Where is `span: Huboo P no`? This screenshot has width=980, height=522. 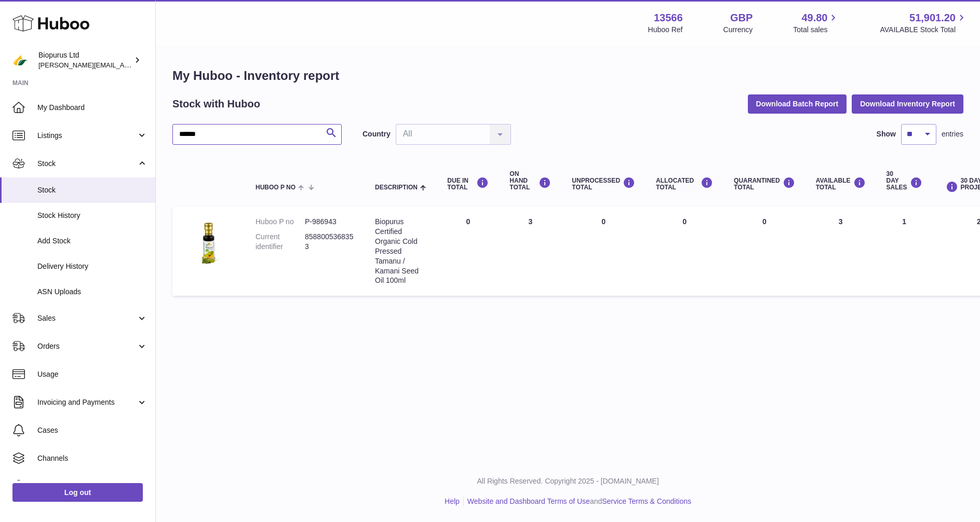 span: Huboo P no is located at coordinates (275, 188).